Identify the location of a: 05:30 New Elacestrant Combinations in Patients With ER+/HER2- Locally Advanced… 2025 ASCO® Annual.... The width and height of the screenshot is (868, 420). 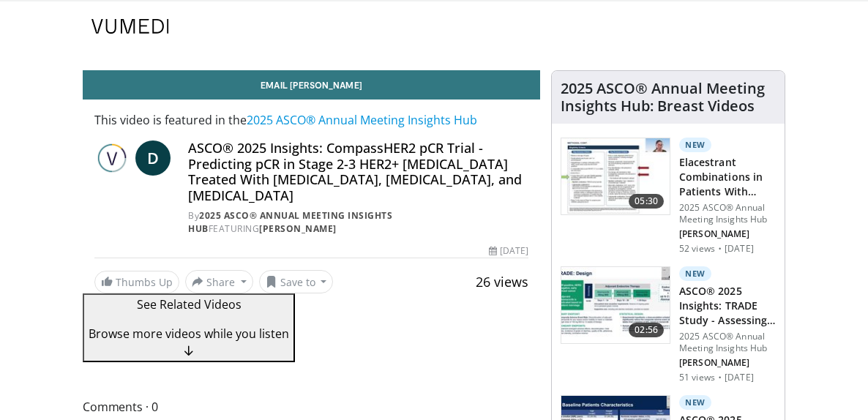
(669, 196).